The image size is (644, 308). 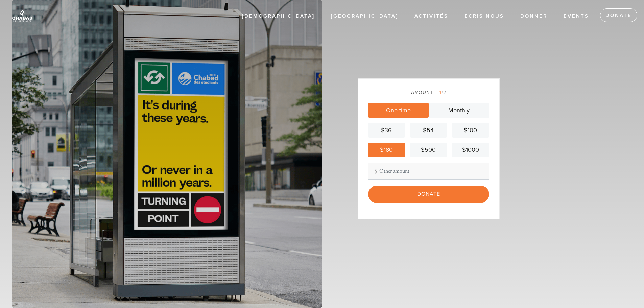 I want to click on input: Other amount, so click(x=428, y=171).